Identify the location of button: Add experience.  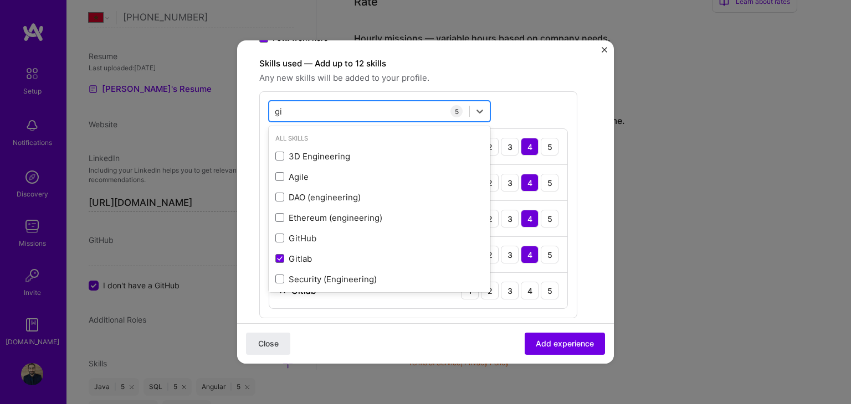
(565, 344).